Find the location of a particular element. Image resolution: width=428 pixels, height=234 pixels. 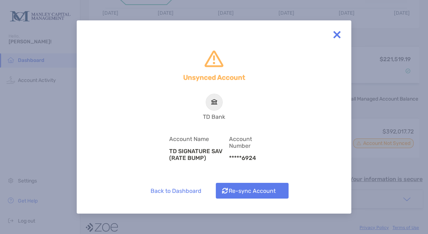

span: Account Name is located at coordinates (199, 139).